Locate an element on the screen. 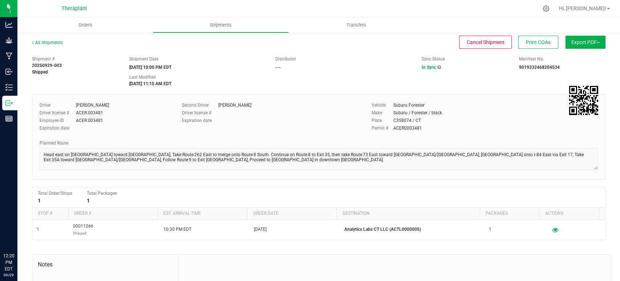 This screenshot has width=620, height=281. a: Transfers is located at coordinates (356, 25).